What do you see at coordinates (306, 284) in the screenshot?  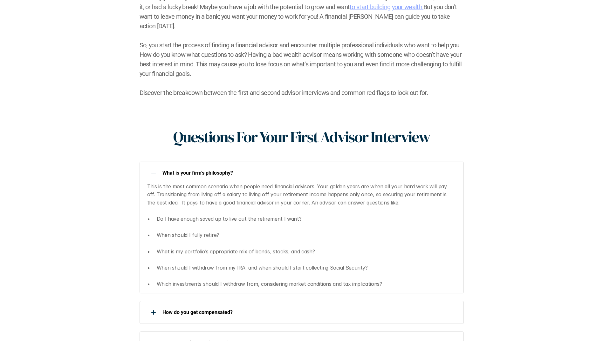 I see `p: Which investments should I withdraw from, considering market conditions and tax implications?` at bounding box center [306, 284].